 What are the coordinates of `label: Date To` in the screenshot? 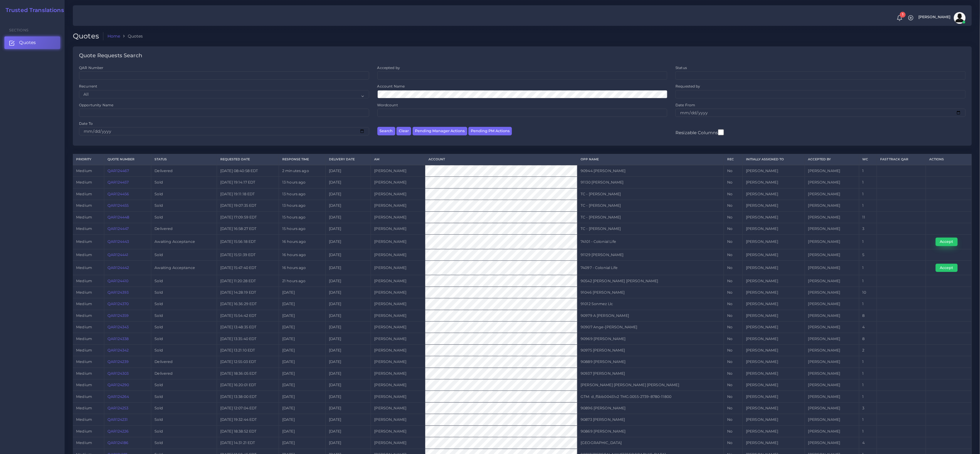 It's located at (86, 123).